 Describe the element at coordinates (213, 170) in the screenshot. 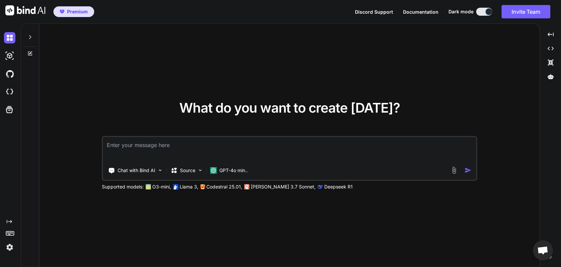

I see `img: GPT-4o mini` at that location.